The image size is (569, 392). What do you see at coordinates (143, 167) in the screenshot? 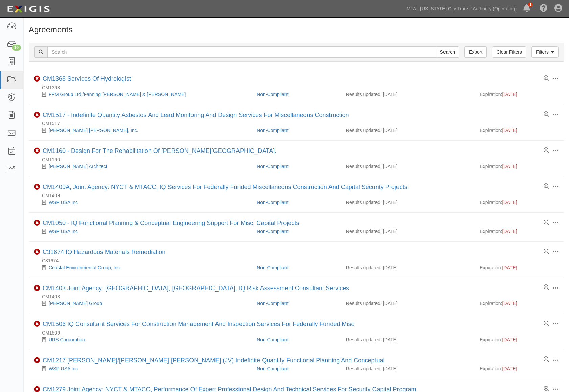
I see `div: Richard Dattner Architect` at bounding box center [143, 167].